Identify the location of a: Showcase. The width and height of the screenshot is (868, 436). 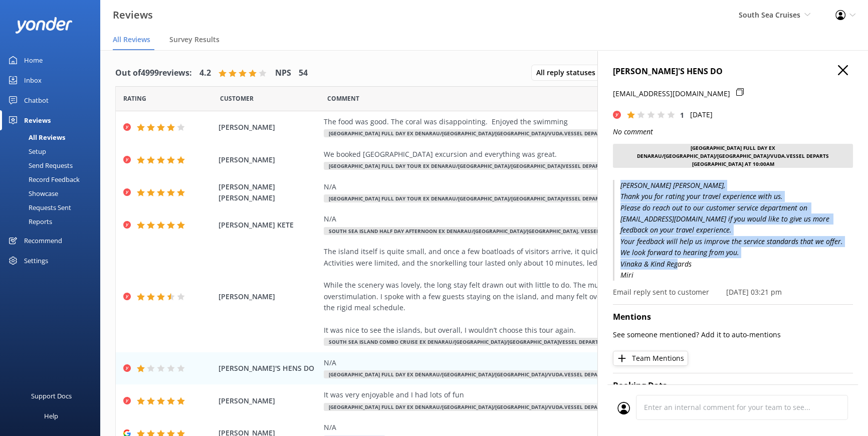
(53, 194).